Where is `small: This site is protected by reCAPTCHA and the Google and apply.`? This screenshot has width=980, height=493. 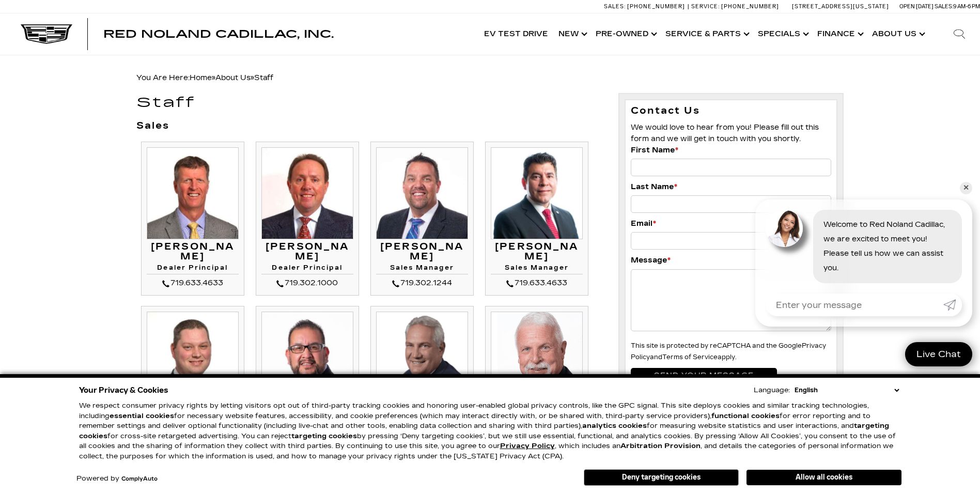 small: This site is protected by reCAPTCHA and the Google and apply. is located at coordinates (729, 351).